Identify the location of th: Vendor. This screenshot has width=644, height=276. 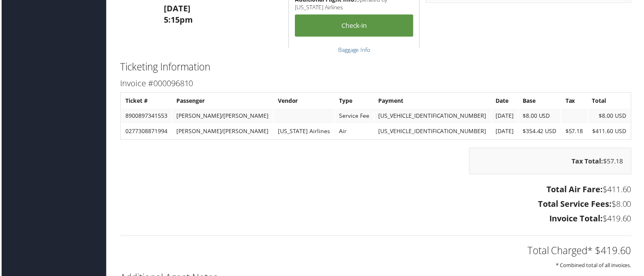
(304, 101).